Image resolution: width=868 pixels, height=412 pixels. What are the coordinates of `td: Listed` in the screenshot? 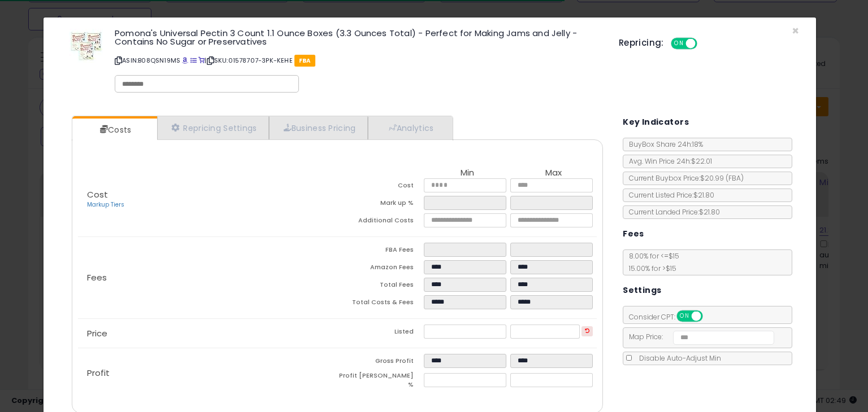 It's located at (380, 333).